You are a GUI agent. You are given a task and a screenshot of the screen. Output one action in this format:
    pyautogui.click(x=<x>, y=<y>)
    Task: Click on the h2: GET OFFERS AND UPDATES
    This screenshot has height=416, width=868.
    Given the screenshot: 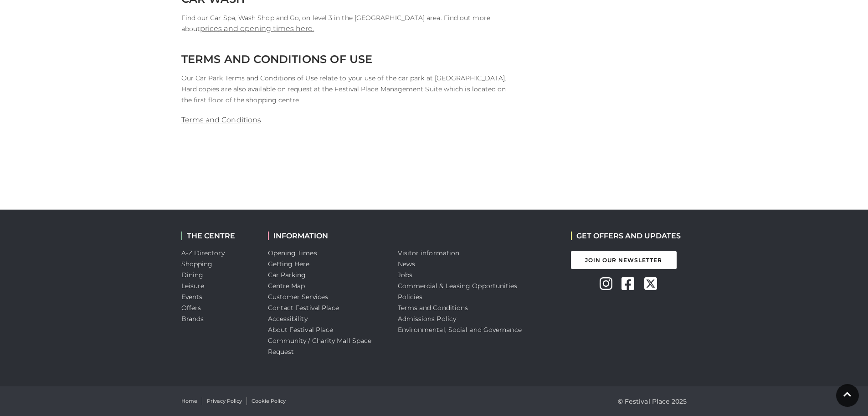 What is the action you would take?
    pyautogui.click(x=626, y=236)
    